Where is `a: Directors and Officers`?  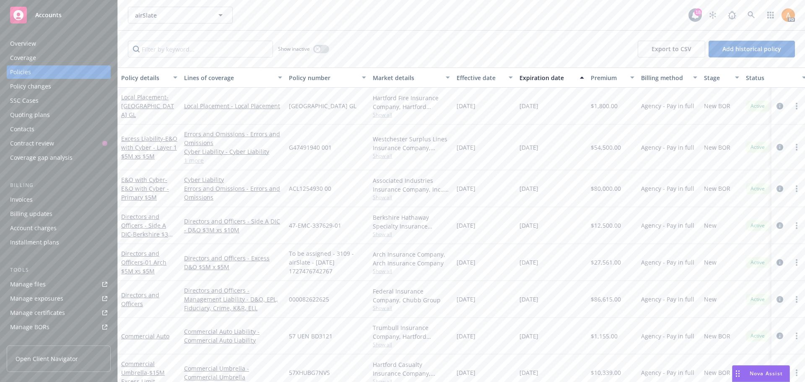
a: Directors and Officers is located at coordinates (140, 299).